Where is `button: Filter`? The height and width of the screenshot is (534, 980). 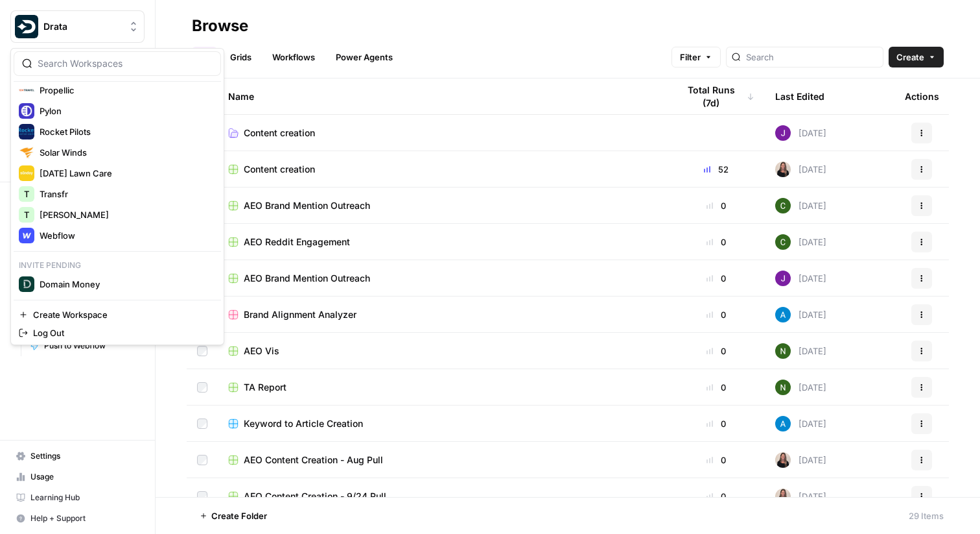
button: Filter is located at coordinates (696, 57).